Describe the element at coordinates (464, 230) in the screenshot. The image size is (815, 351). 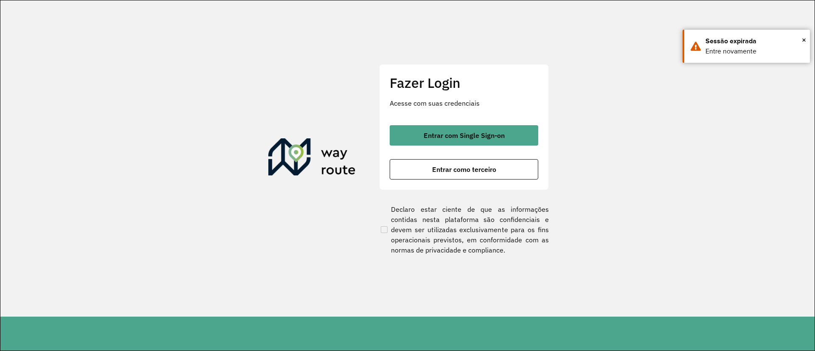
I see `label: Declaro estar ciente de que as informações contidas nesta plataforma são confidenciais e devem se...` at that location.